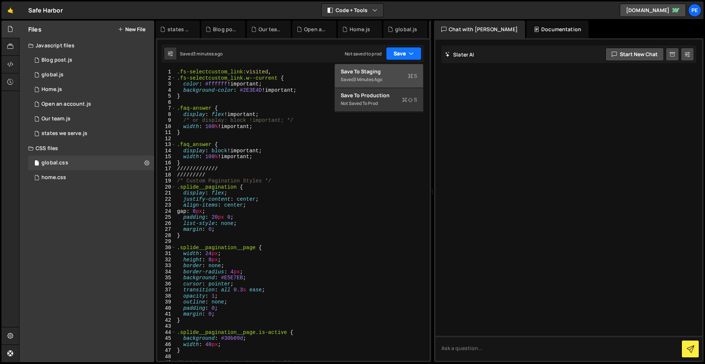 The image size is (705, 364). What do you see at coordinates (166, 320) in the screenshot?
I see `div: 42` at bounding box center [166, 320].